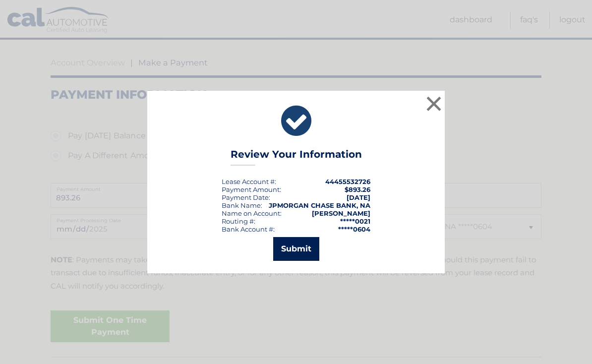  Describe the element at coordinates (319, 205) in the screenshot. I see `strong: JPMORGAN CHASE BANK, NA` at that location.